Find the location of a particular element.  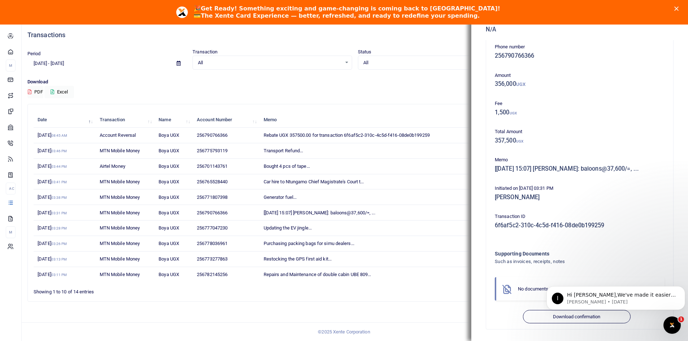

small: 03:46 PM is located at coordinates (59, 151).